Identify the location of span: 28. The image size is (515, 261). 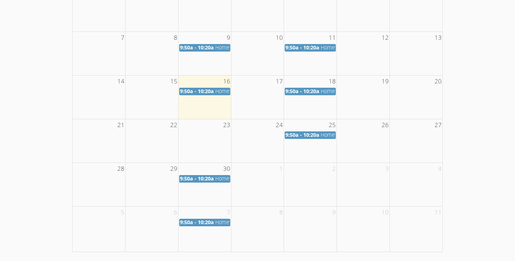
(121, 168).